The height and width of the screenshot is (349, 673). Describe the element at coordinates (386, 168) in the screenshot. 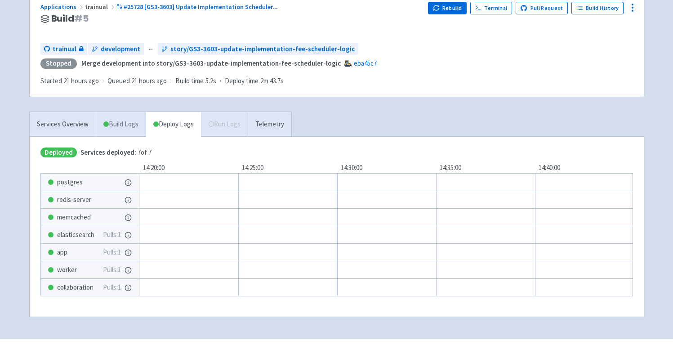

I see `div: 14:30:00` at that location.